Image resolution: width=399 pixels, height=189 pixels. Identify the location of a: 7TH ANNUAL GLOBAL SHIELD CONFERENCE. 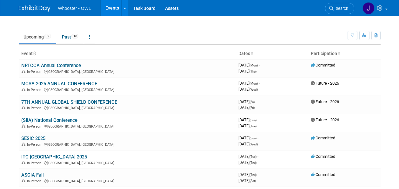
(69, 102).